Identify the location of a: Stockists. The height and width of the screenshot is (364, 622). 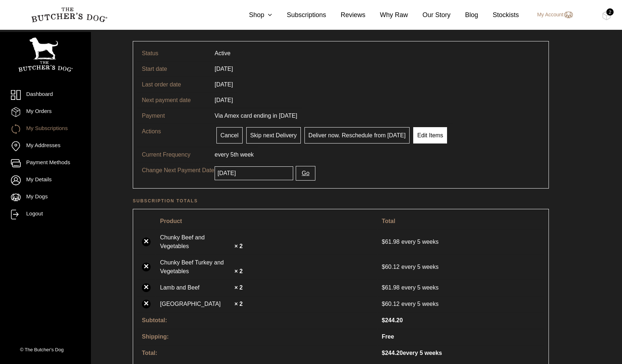
(499, 15).